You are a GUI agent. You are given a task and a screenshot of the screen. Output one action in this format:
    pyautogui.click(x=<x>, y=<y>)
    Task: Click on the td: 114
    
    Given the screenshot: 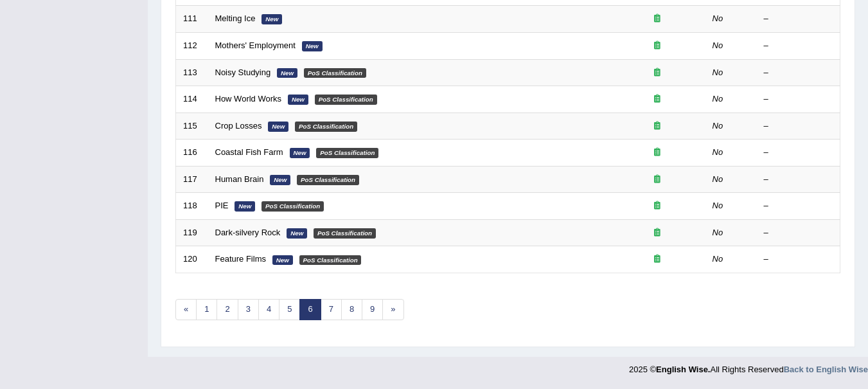 What is the action you would take?
    pyautogui.click(x=192, y=100)
    